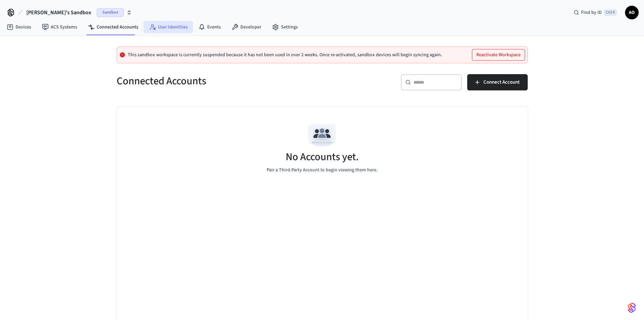 Image resolution: width=644 pixels, height=320 pixels. What do you see at coordinates (501, 82) in the screenshot?
I see `span: Connect Account` at bounding box center [501, 82].